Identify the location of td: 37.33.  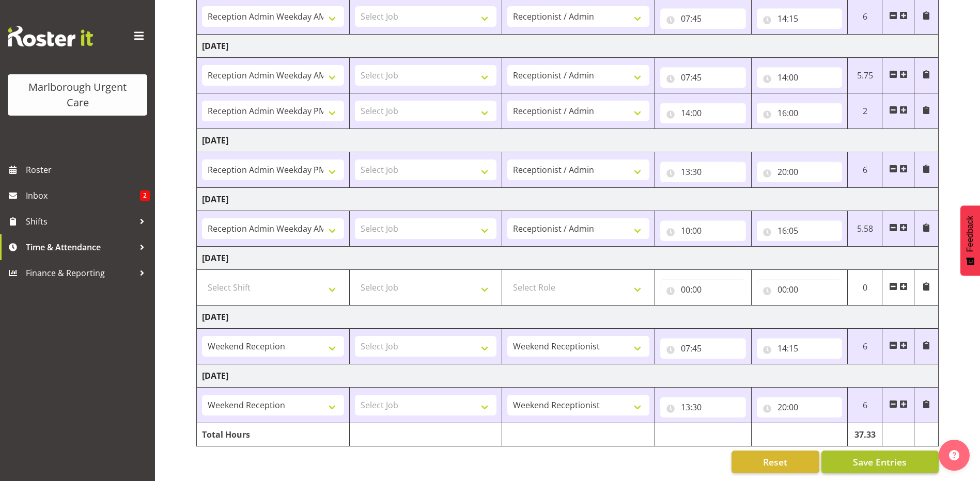
(865, 435).